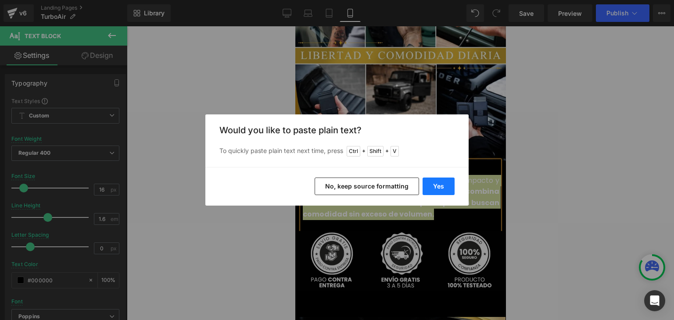  Describe the element at coordinates (106, 171) in the screenshot. I see `font: Billetera metálica con bloqueo RFID, diseño compacto y uso práctico.` at that location.